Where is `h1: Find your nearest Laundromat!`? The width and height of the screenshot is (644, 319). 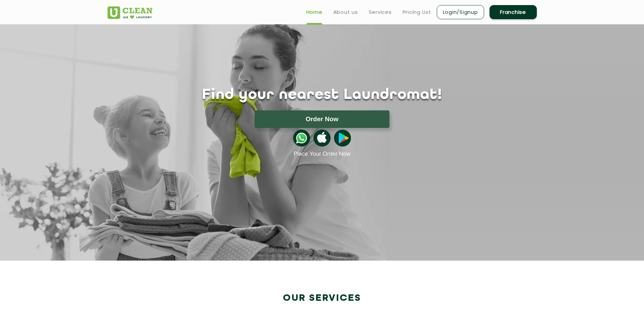
h1: Find your nearest Laundromat! is located at coordinates (322, 95).